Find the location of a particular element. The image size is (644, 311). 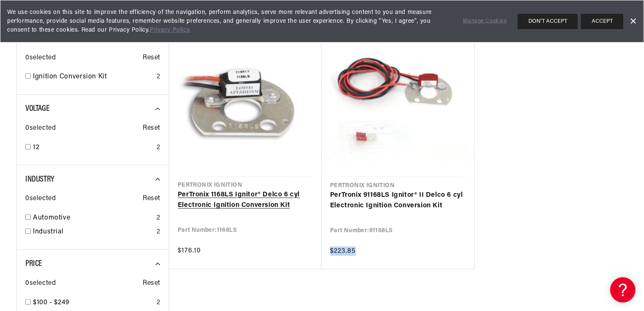

span: Voltage is located at coordinates (37, 109).